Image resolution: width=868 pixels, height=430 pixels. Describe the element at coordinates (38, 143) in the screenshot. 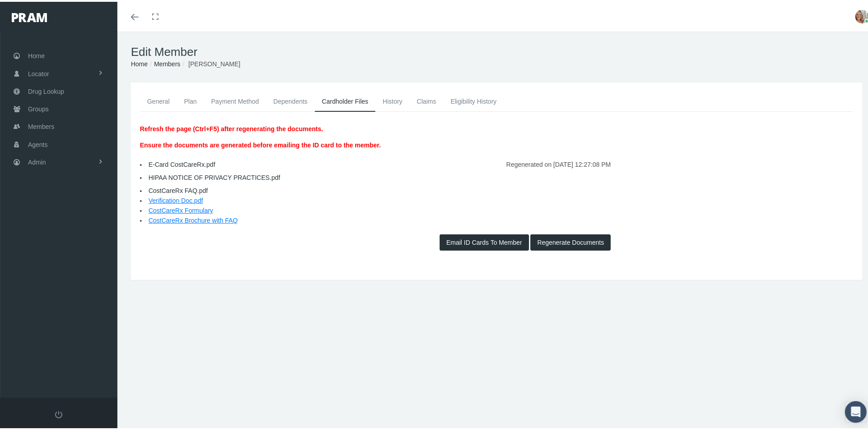

I see `span: Agents` at that location.